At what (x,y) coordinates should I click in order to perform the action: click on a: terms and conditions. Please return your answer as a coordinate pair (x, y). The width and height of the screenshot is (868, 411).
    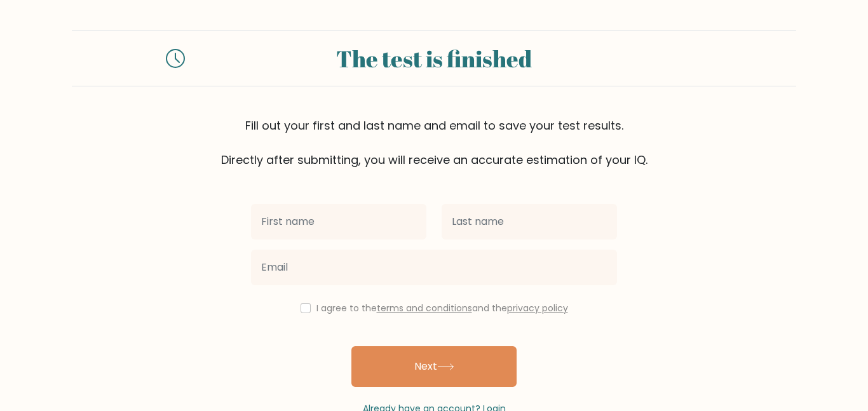
    Looking at the image, I should click on (424, 308).